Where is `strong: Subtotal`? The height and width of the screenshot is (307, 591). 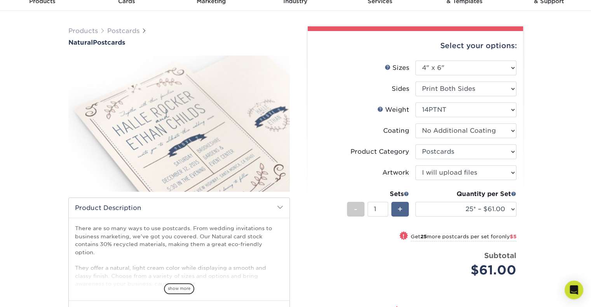 strong: Subtotal is located at coordinates (500, 256).